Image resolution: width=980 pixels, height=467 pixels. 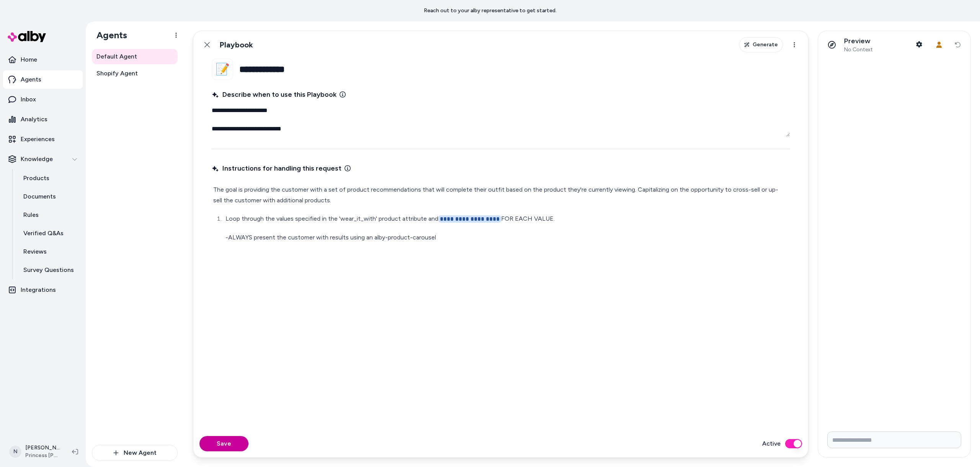 What do you see at coordinates (277, 168) in the screenshot?
I see `span: Instructions for handling this request` at bounding box center [277, 168].